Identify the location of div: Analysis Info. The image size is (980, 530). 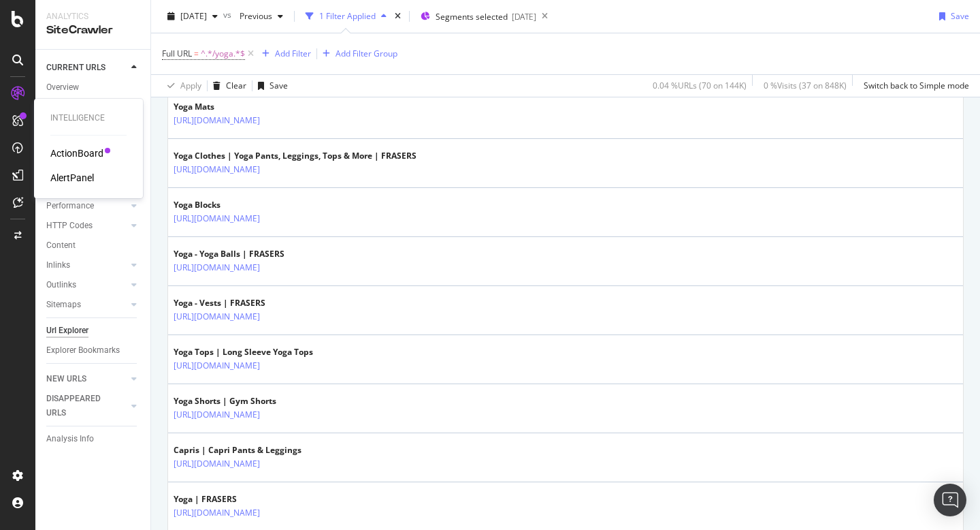
(70, 439).